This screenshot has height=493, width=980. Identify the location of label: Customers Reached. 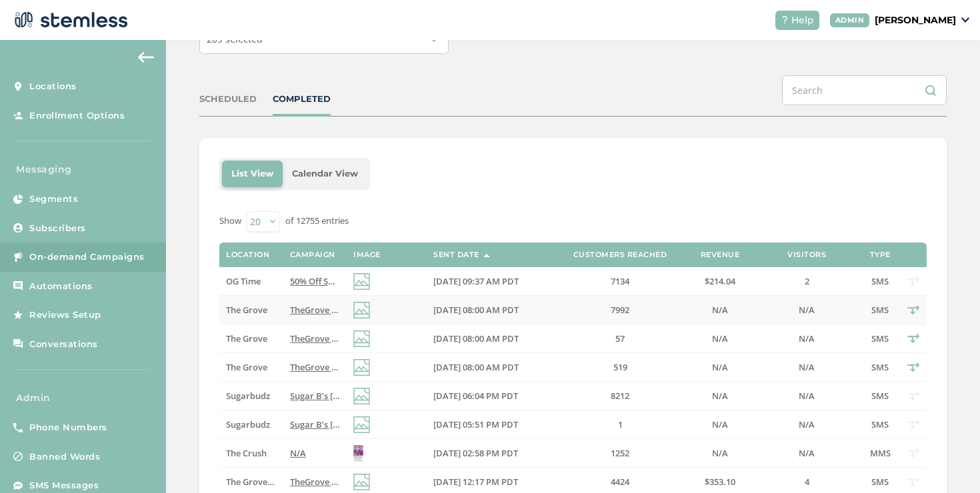
(620, 254).